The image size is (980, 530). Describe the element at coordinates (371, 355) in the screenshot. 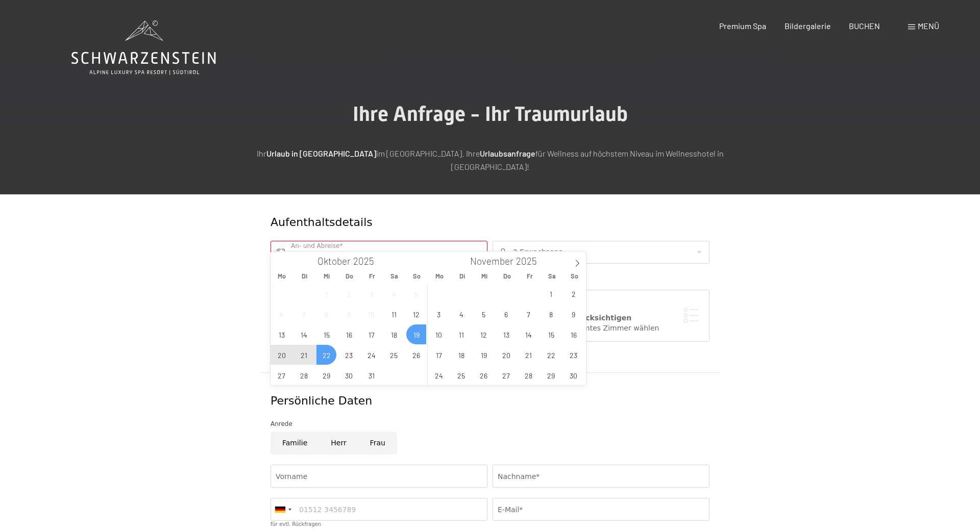

I see `span: Oktober 24, 2025` at that location.